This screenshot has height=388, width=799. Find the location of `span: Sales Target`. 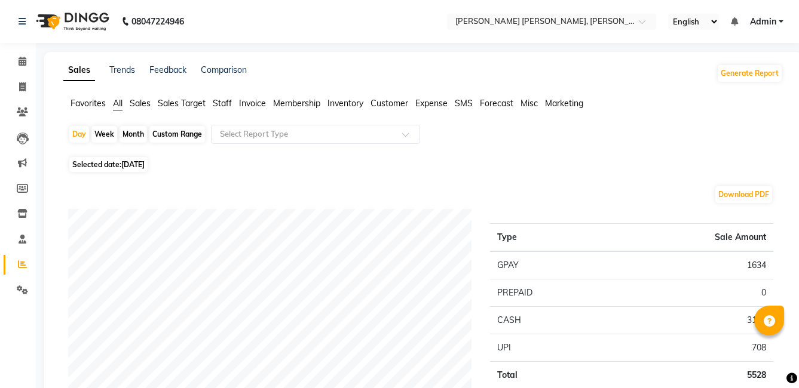

span: Sales Target is located at coordinates (182, 103).